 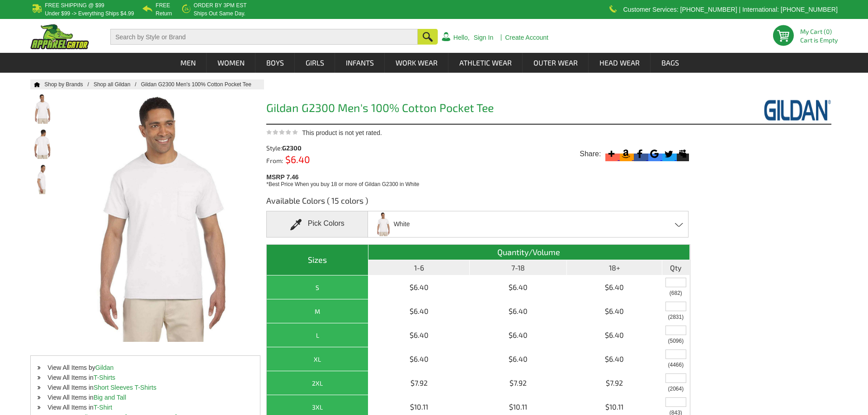 What do you see at coordinates (264, 37) in the screenshot?
I see `input: Search by Style or Brand` at bounding box center [264, 37].